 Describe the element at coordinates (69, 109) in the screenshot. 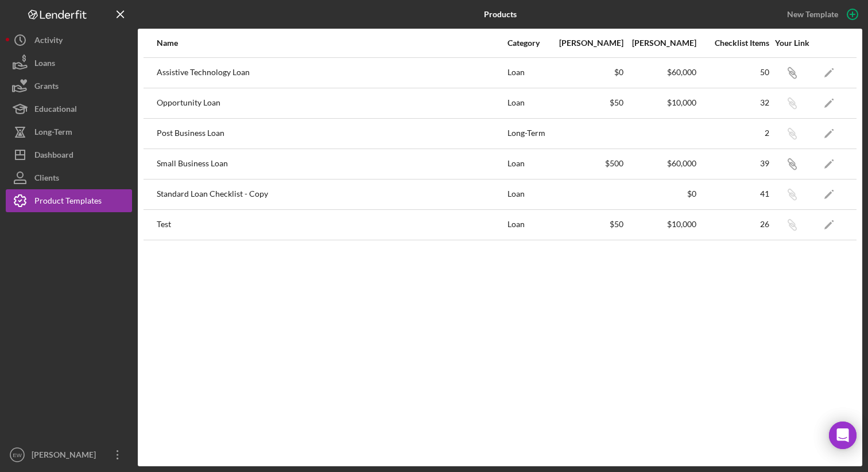

I see `a: Educational` at that location.